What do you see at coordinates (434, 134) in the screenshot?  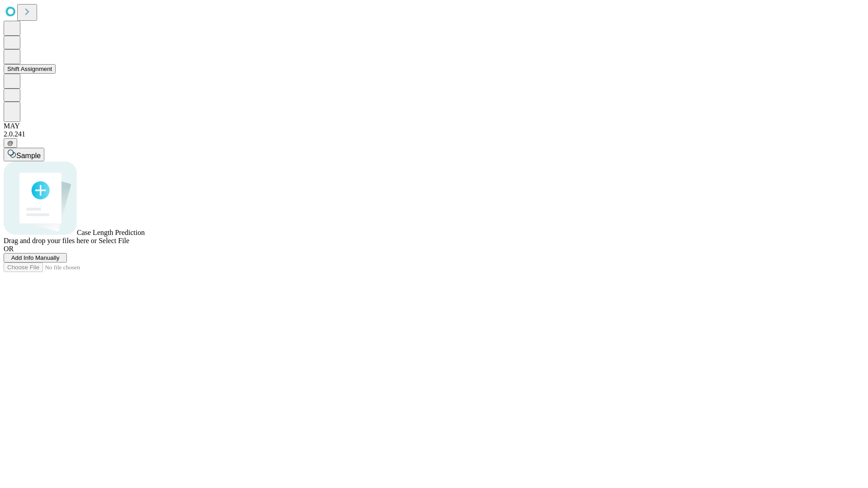 I see `div: 2.0.241` at bounding box center [434, 134].